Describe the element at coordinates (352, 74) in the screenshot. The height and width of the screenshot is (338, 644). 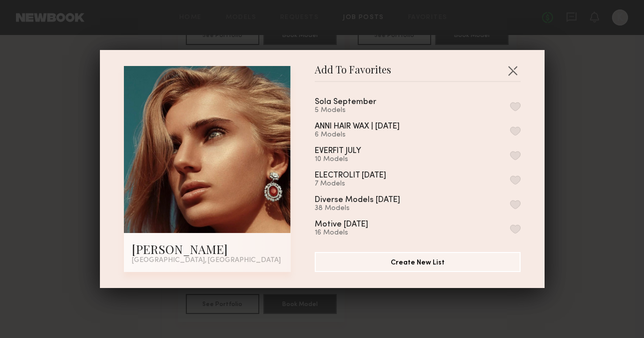
I see `span: Add To Favorites` at that location.